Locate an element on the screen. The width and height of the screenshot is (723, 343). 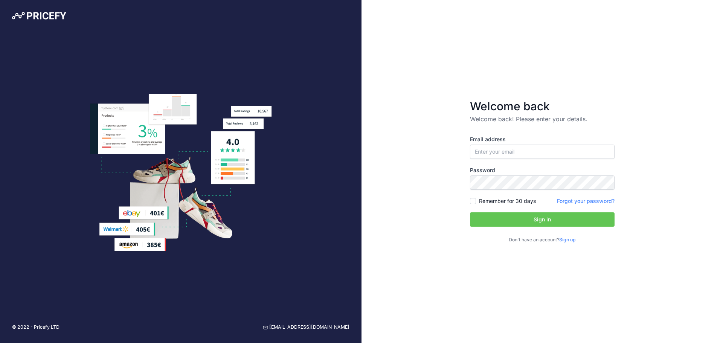
p: Welcome back! Please enter your details. is located at coordinates (542, 119).